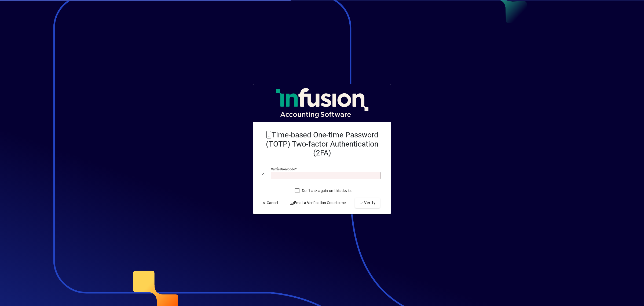 The width and height of the screenshot is (644, 306). I want to click on span: Email a Verification Code to me, so click(318, 202).